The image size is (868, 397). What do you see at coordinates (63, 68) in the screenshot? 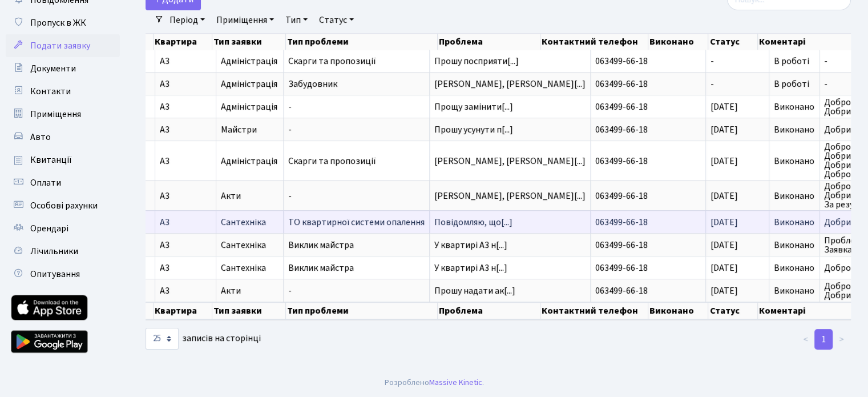
I see `a: Документи` at bounding box center [63, 68].